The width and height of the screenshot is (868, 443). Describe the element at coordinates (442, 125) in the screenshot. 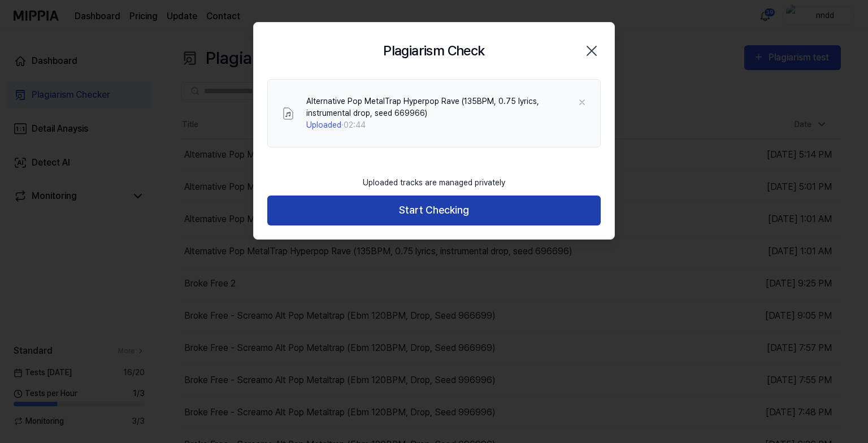

I see `div: · 02:44` at that location.